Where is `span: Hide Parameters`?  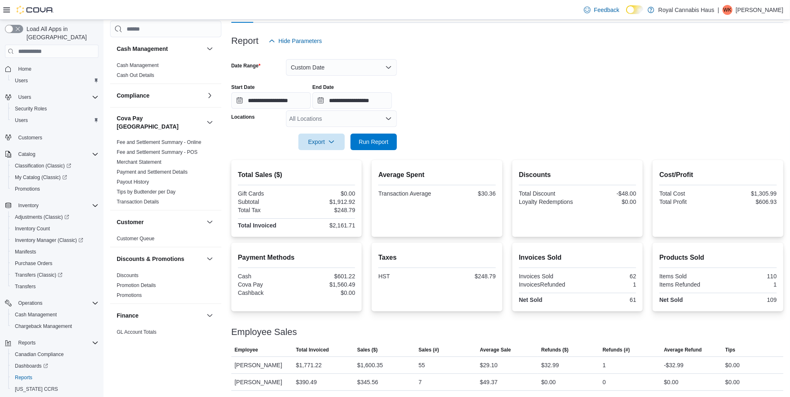
span: Hide Parameters is located at coordinates (300, 41).